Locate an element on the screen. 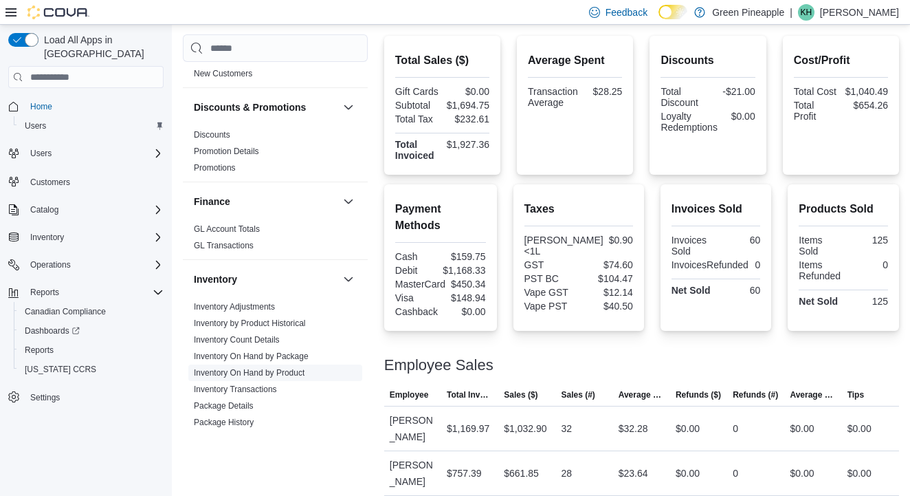 Image resolution: width=910 pixels, height=496 pixels. span: Inventory is located at coordinates (94, 237).